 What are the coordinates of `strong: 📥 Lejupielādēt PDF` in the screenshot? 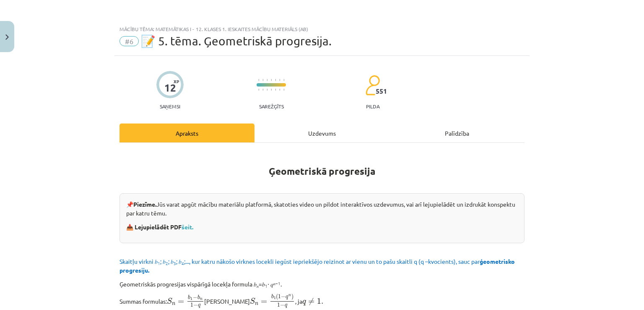 It's located at (160, 227).